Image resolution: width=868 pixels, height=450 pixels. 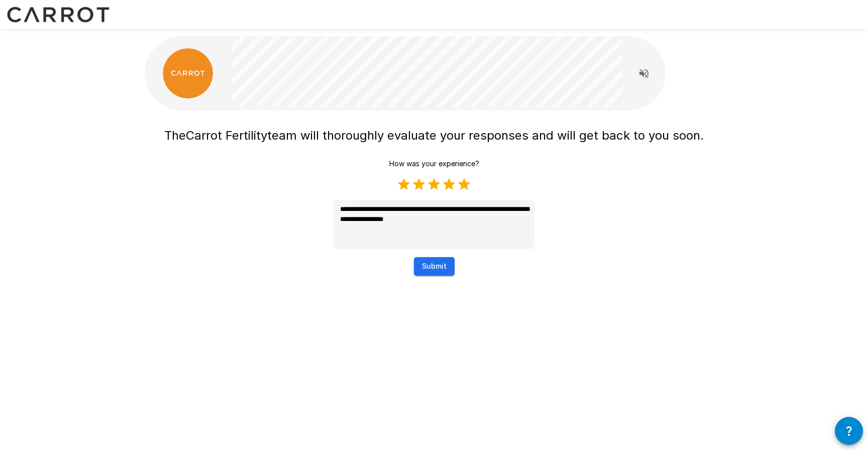 I want to click on span: The, so click(x=174, y=135).